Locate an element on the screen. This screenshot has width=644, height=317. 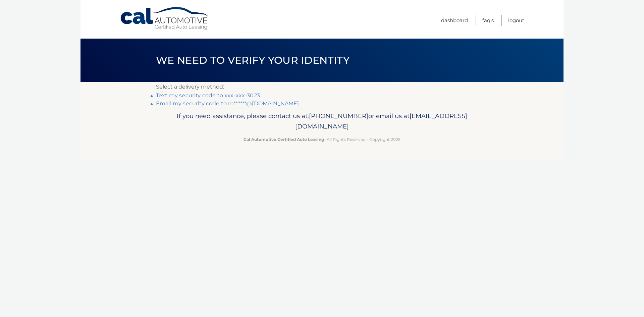
a: Text my security code to xxx-xxx-3023 is located at coordinates (208, 95).